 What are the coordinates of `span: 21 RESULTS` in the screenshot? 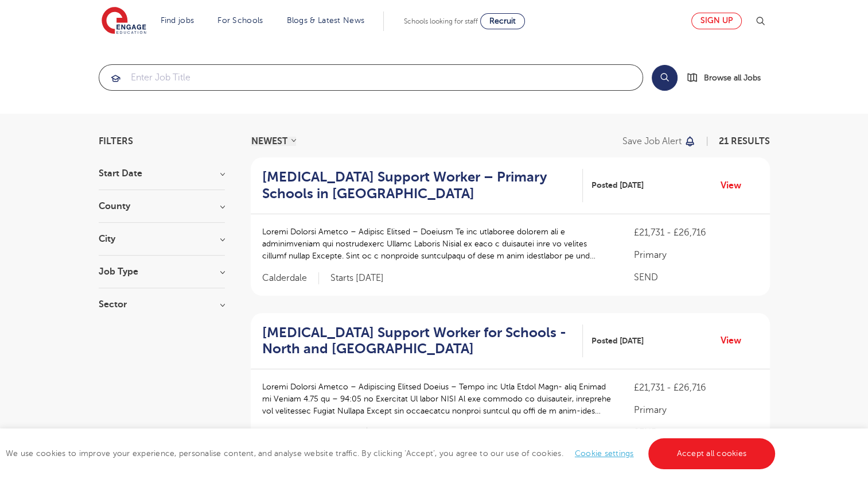 It's located at (744, 141).